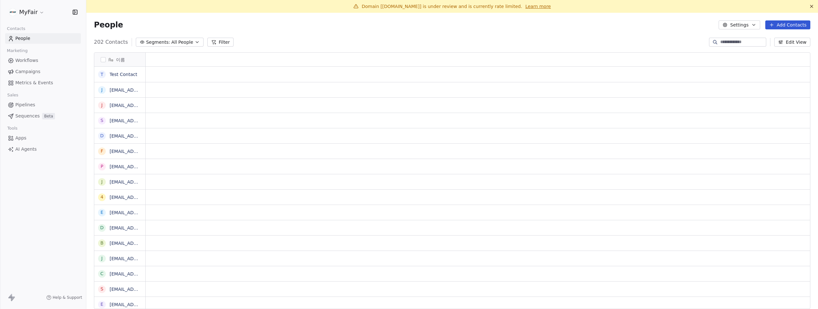 The image size is (818, 309). Describe the element at coordinates (102, 167) in the screenshot. I see `div: p` at that location.